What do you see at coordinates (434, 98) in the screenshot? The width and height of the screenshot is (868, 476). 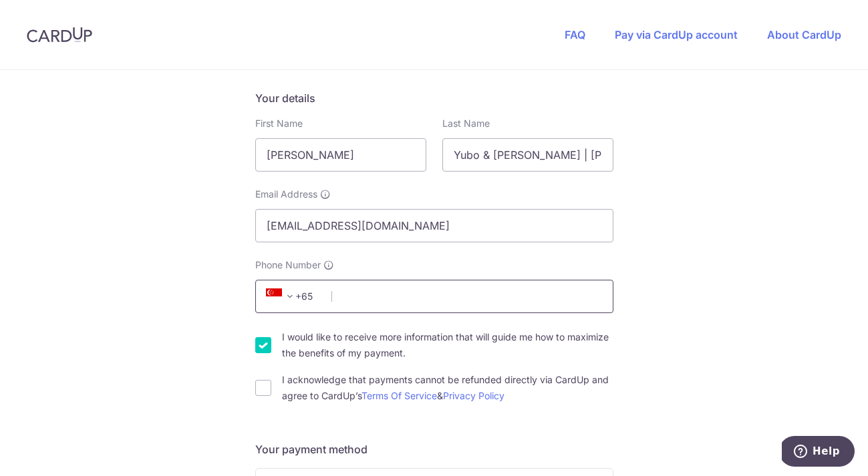 I see `h5: Your details` at bounding box center [434, 98].